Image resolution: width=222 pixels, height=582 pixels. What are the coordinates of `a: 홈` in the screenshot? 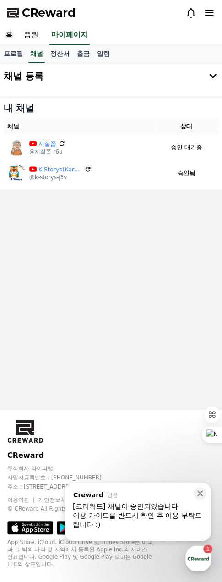 It's located at (32, 302).